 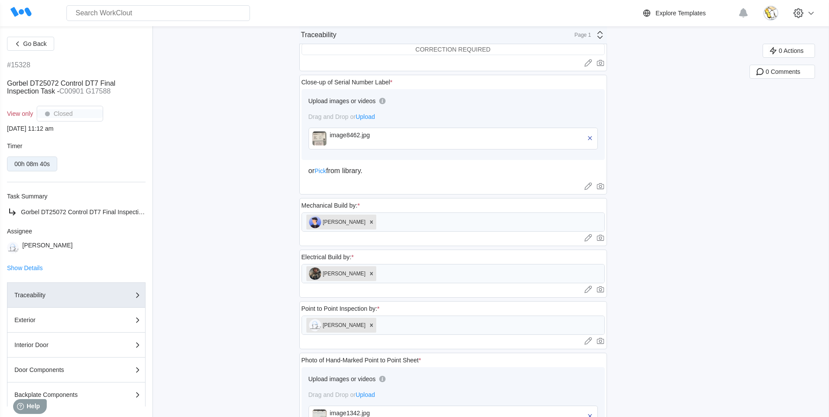 I want to click on input: Search WorkClout, so click(x=158, y=13).